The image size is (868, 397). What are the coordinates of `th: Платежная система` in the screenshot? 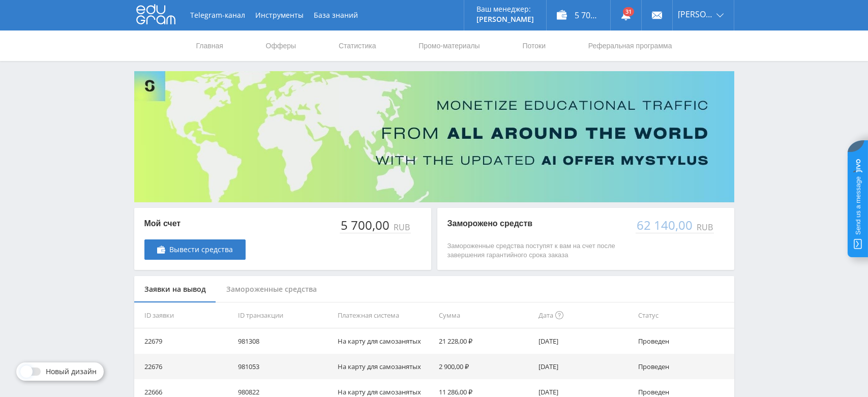 It's located at (384, 315).